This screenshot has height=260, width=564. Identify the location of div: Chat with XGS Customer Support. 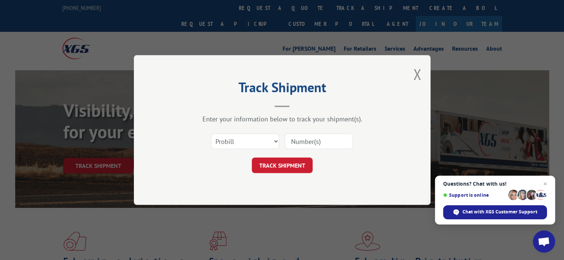
(495, 213).